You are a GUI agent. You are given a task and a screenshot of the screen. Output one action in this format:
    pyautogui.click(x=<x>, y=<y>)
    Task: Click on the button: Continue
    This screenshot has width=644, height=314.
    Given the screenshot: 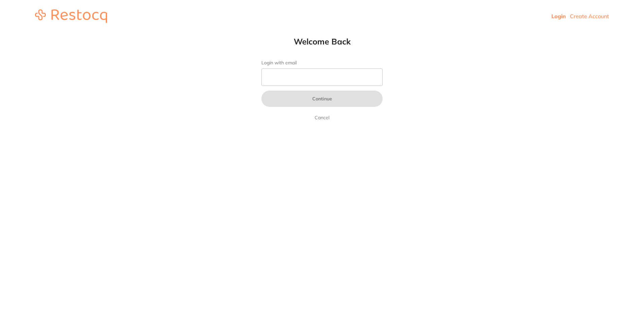 What is the action you would take?
    pyautogui.click(x=322, y=99)
    